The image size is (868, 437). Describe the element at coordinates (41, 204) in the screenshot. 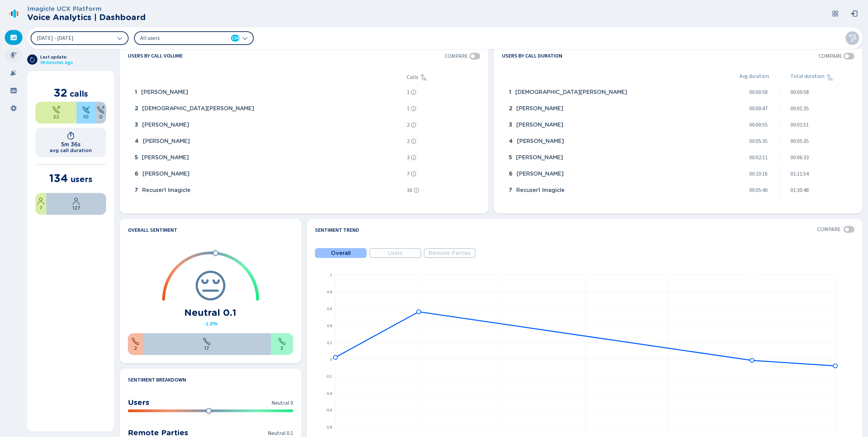

I see `div: 5.22%` at that location.